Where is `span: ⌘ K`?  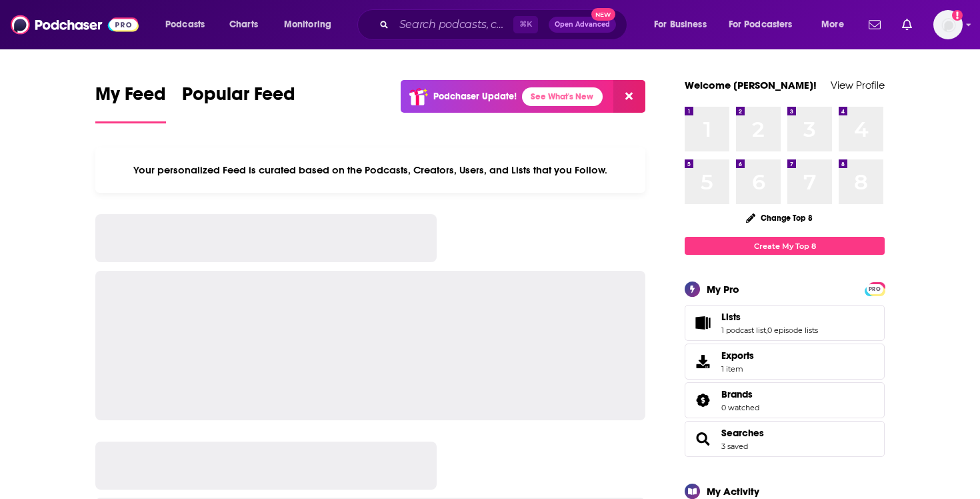
span: ⌘ K is located at coordinates (525, 25).